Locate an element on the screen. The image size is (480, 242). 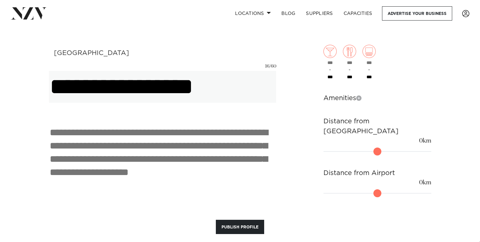
a: Locations is located at coordinates (253, 13).